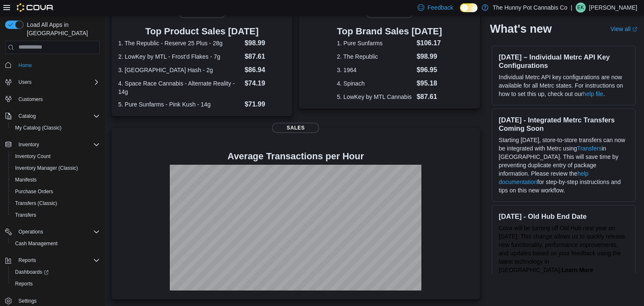 The image size is (644, 306). What do you see at coordinates (429, 70) in the screenshot?
I see `dd: $96.95` at bounding box center [429, 70].